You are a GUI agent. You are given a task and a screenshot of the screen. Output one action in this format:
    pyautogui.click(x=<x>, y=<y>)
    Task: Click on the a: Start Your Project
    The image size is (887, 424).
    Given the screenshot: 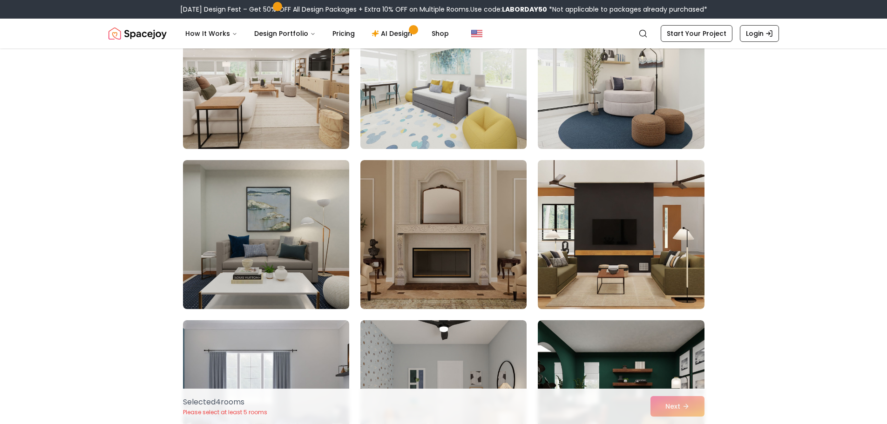 What is the action you would take?
    pyautogui.click(x=696, y=34)
    